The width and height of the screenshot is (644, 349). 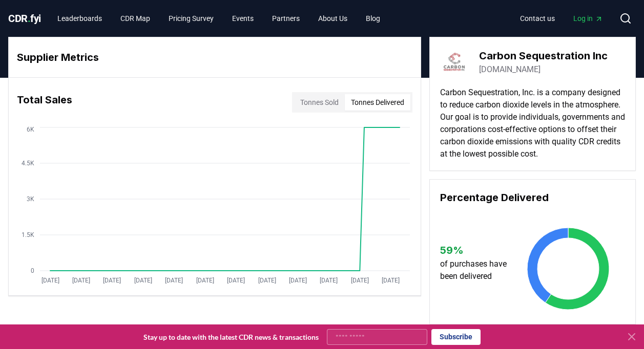 I want to click on a: CDR Map, so click(x=135, y=18).